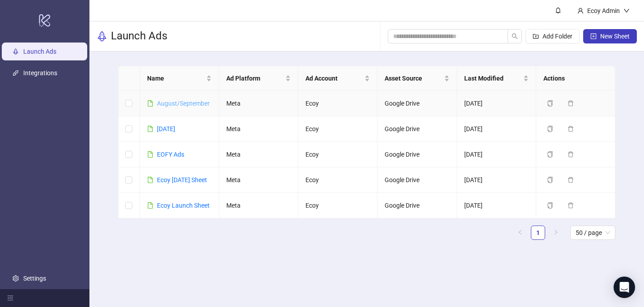 The width and height of the screenshot is (644, 307). Describe the element at coordinates (11, 297) in the screenshot. I see `span: menu-fold` at that location.